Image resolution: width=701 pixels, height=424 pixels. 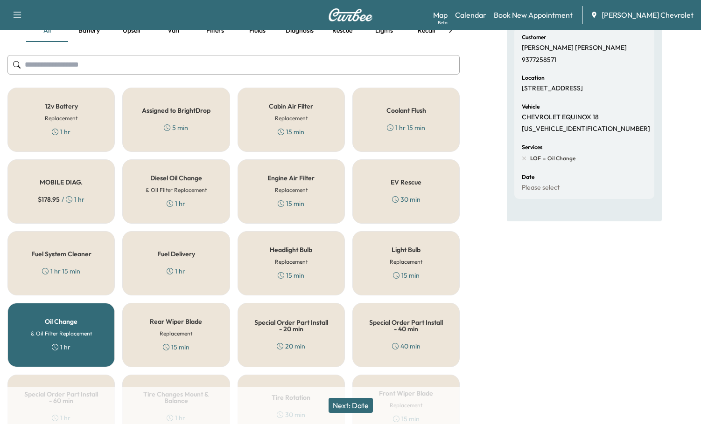 I want to click on div: 20 min, so click(x=291, y=347).